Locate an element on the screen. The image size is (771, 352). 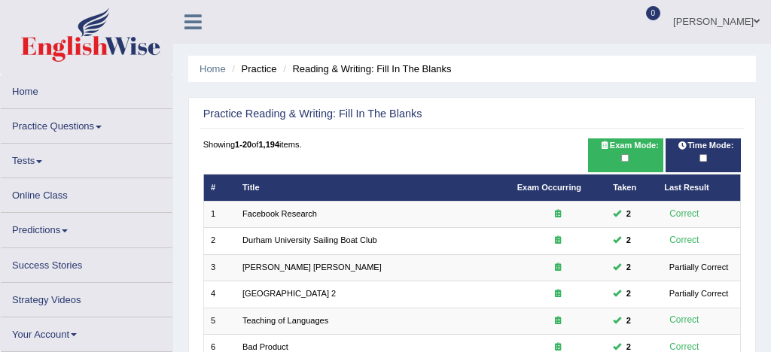
span: Exam Mode: is located at coordinates (628, 146).